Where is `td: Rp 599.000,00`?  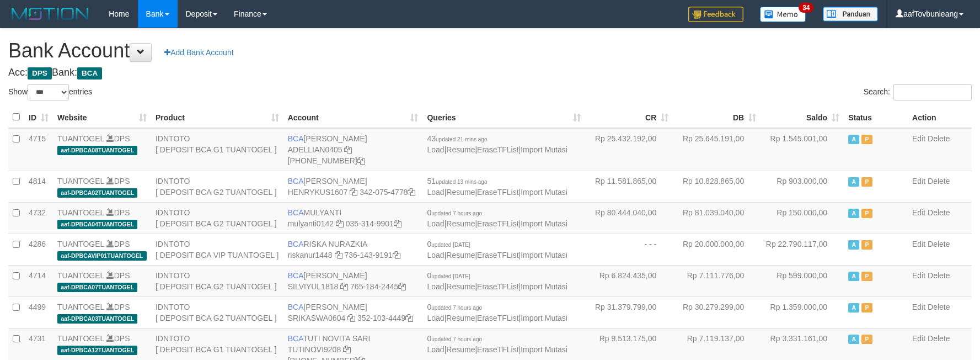 td: Rp 599.000,00 is located at coordinates (802, 281).